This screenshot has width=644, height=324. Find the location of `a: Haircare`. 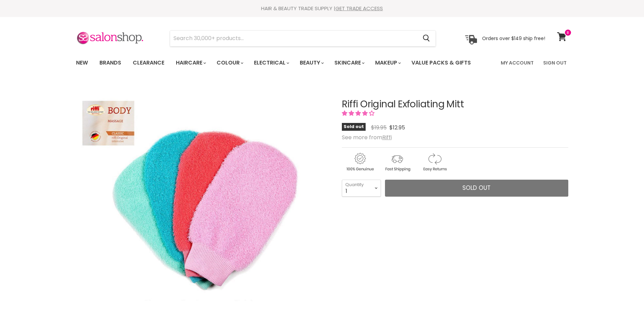

a: Haircare is located at coordinates (191, 63).